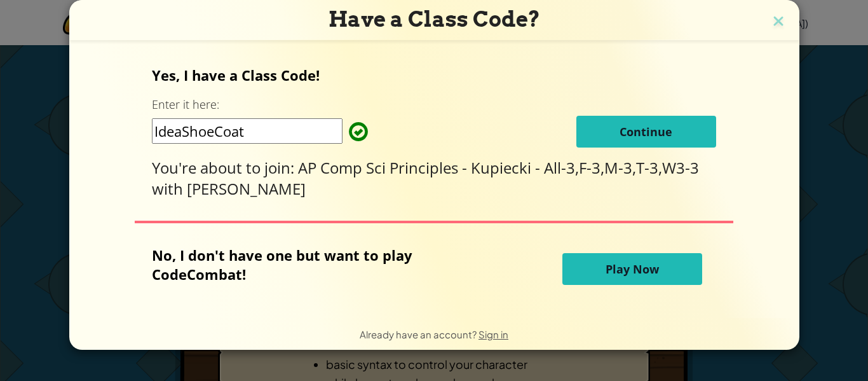 The height and width of the screenshot is (381, 868). Describe the element at coordinates (632, 269) in the screenshot. I see `button: Play Now` at that location.